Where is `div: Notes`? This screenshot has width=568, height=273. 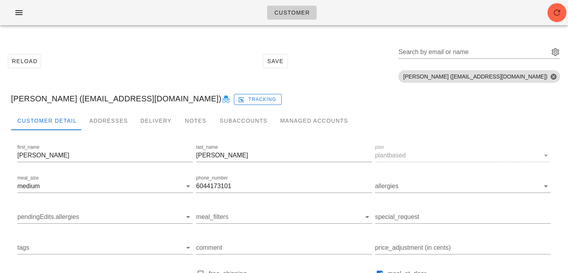
div: Notes is located at coordinates (196, 121).